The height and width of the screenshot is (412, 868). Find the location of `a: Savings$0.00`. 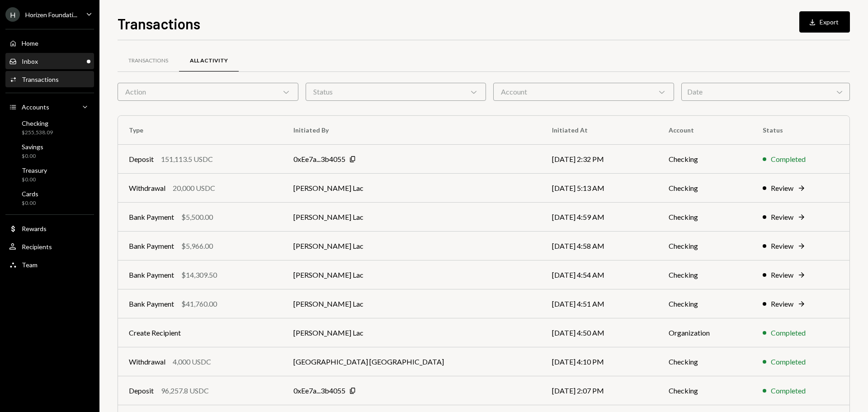

a: Savings$0.00 is located at coordinates (50, 151).